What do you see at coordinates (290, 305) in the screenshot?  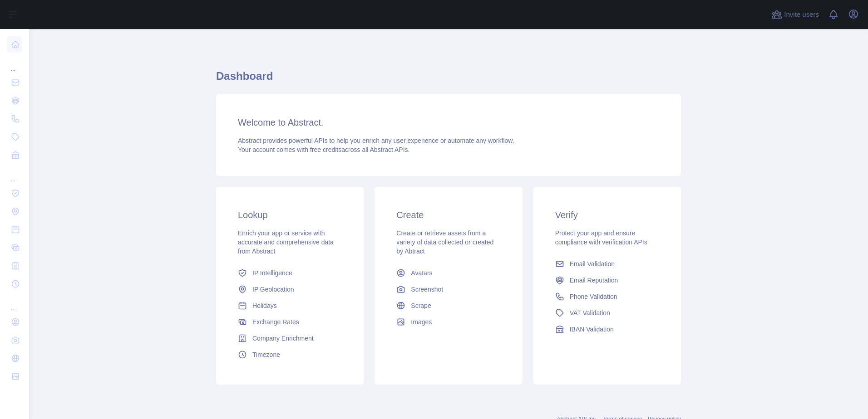 I see `a: Holidays` at bounding box center [290, 305].